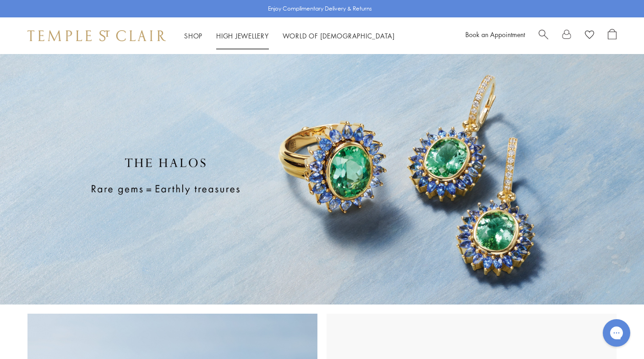  Describe the element at coordinates (543, 36) in the screenshot. I see `a: Search` at that location.